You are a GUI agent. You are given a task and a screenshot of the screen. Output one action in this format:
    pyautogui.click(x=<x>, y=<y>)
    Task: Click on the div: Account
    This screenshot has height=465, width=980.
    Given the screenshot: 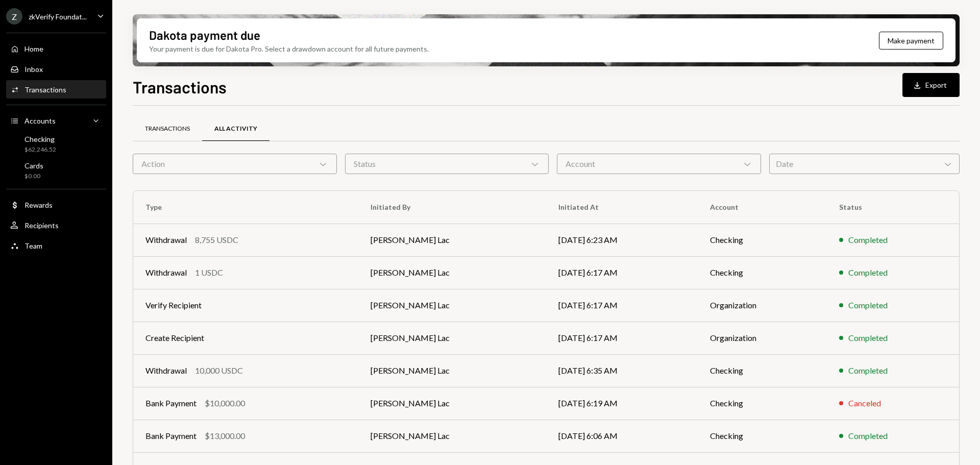 What is the action you would take?
    pyautogui.click(x=659, y=164)
    